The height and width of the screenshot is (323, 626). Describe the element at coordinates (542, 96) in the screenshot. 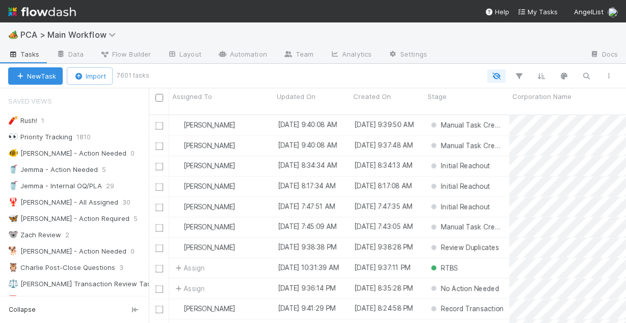

I see `span: Corporation Name` at that location.